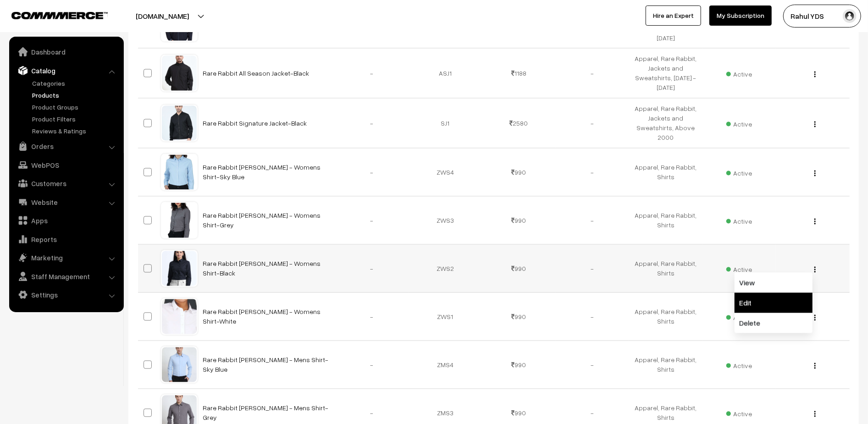 The height and width of the screenshot is (424, 868). I want to click on a: Orders, so click(66, 147).